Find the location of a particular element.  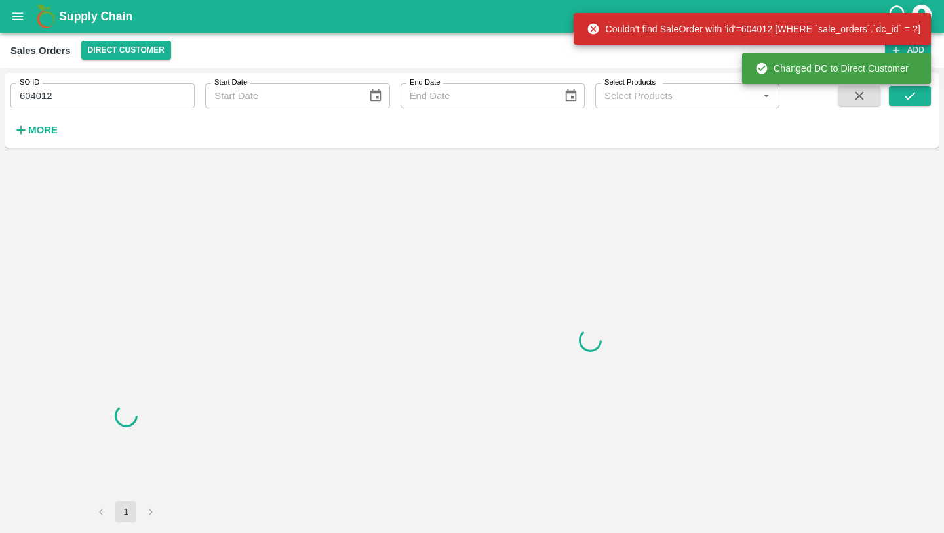

b: Supply Chain is located at coordinates (96, 16).